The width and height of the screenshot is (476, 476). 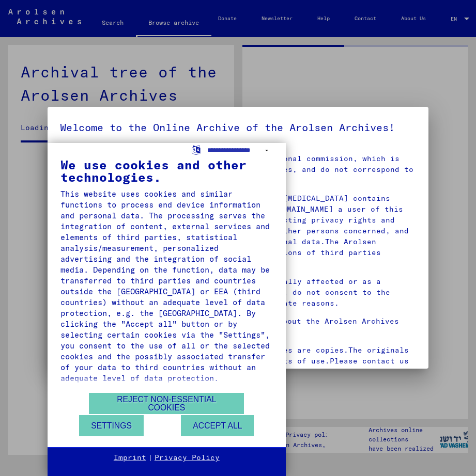 What do you see at coordinates (130, 458) in the screenshot?
I see `a: Imprint` at bounding box center [130, 458].